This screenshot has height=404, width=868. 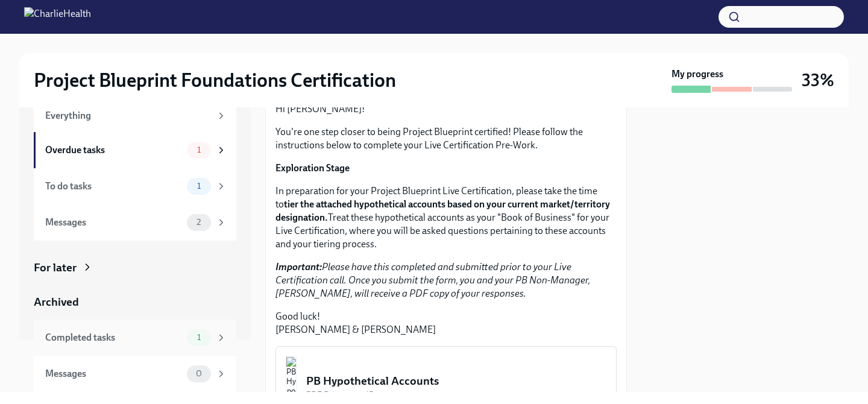 What do you see at coordinates (55, 268) in the screenshot?
I see `div: For later` at bounding box center [55, 268].